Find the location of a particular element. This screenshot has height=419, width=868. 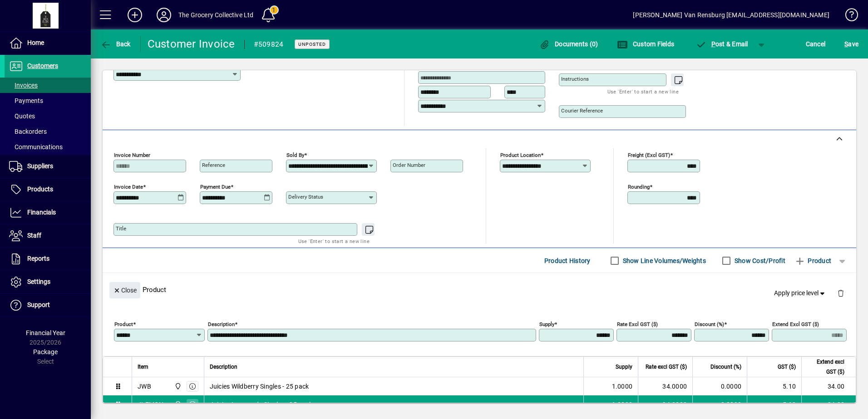

a: Staff is located at coordinates (48, 236).